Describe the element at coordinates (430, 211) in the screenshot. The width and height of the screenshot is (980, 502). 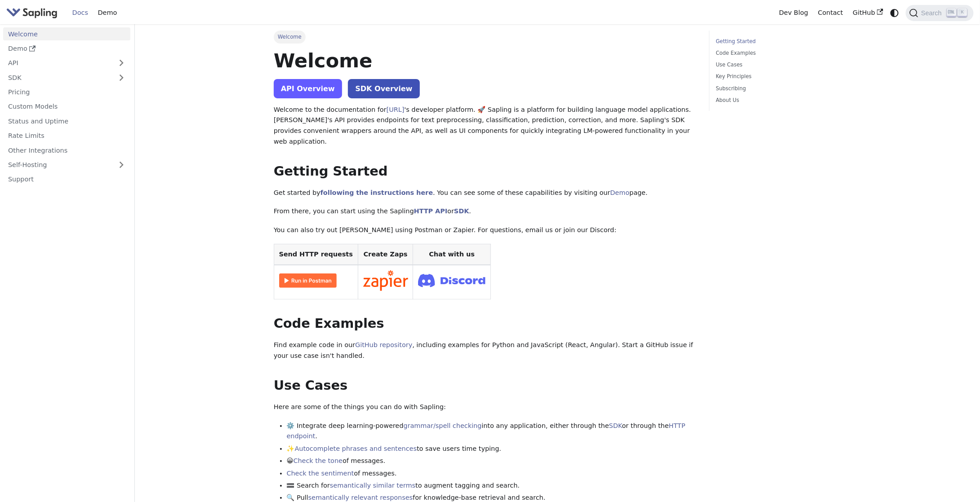
I see `a: HTTP API` at that location.